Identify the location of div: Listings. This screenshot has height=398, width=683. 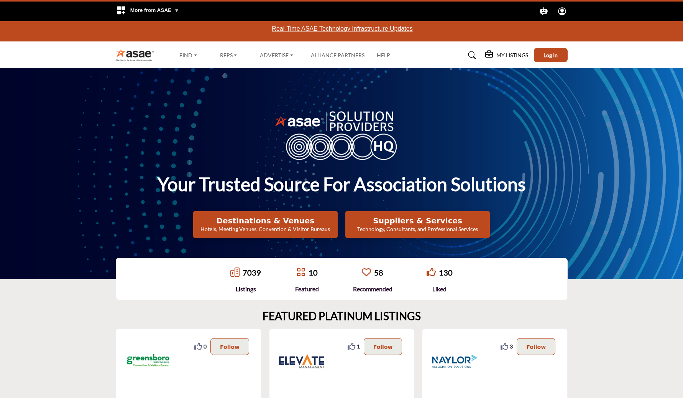
(246, 289).